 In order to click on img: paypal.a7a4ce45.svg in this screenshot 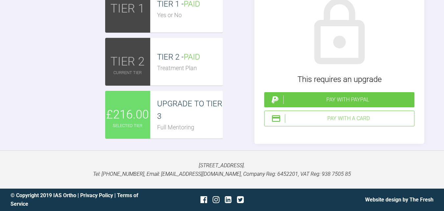, I will do `click(275, 100)`.